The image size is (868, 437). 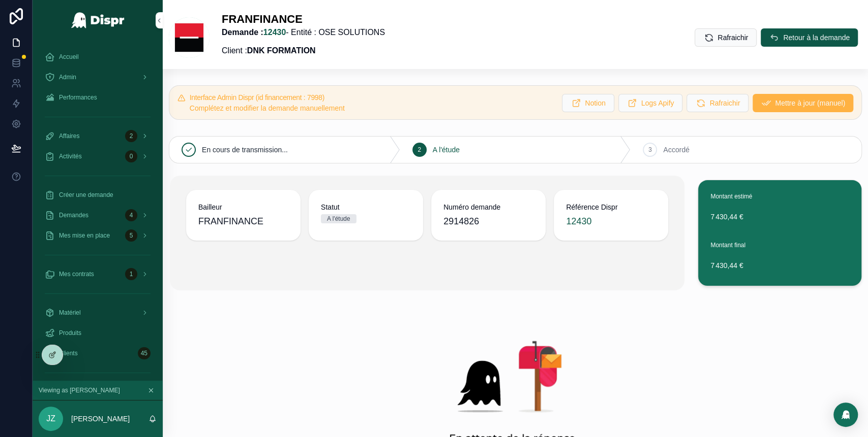 What do you see at coordinates (131, 236) in the screenshot?
I see `div: 5` at bounding box center [131, 236].